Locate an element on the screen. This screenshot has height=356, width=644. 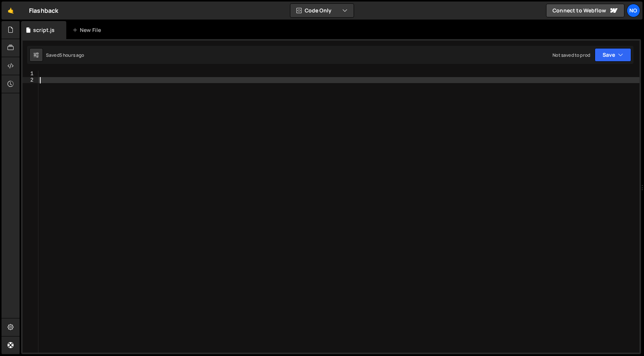
div: script.js is located at coordinates (43, 30).